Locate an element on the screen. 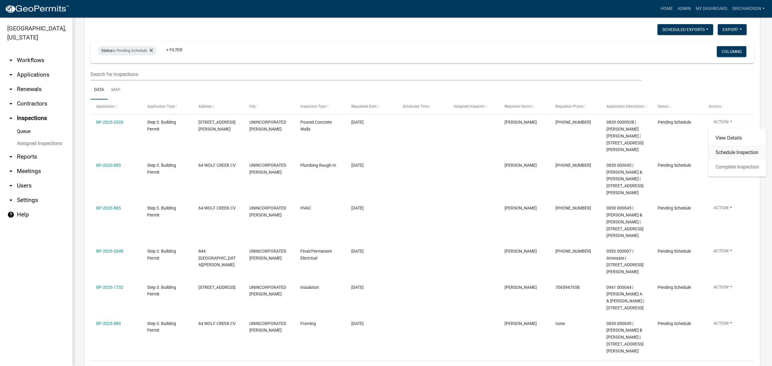 The image size is (772, 366). a: + Filter is located at coordinates (174, 50).